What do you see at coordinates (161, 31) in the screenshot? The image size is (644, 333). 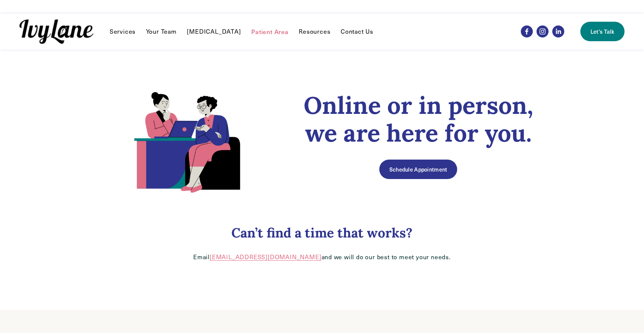 I see `a: Your Team` at bounding box center [161, 31].